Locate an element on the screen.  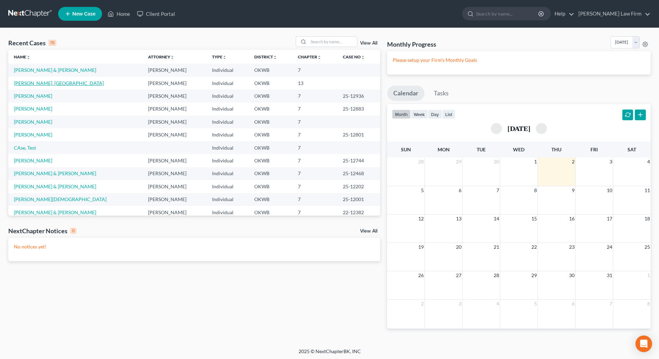
p: Please setup your Firm's Monthly Goals is located at coordinates (519, 60).